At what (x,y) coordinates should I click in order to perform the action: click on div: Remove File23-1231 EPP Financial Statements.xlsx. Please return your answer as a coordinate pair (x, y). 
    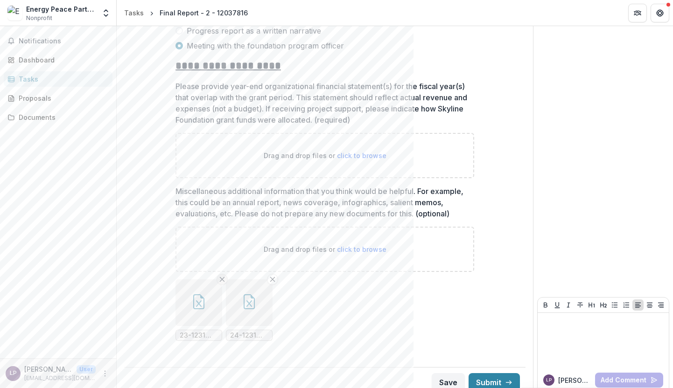
    Looking at the image, I should click on (199, 310).